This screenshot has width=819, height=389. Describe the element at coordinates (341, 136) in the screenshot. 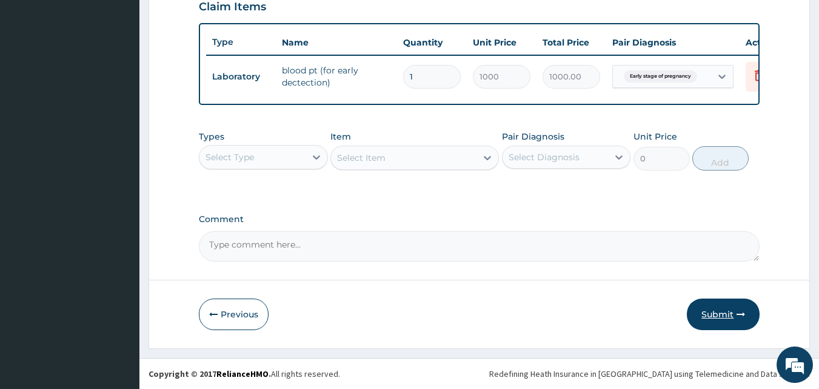

I see `label: Item` at that location.